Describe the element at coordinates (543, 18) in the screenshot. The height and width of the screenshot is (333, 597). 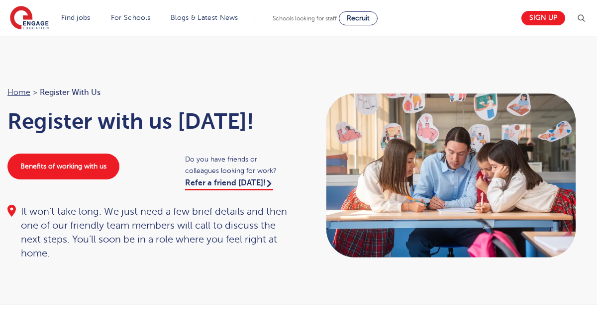
I see `a: Sign up` at that location.